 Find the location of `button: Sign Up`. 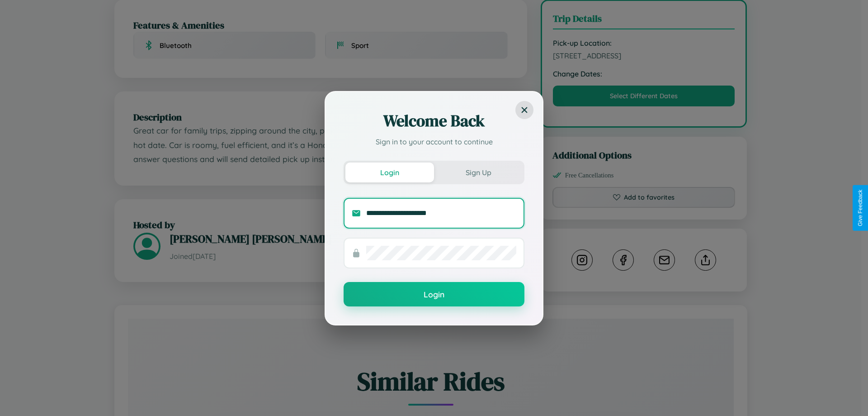

button: Sign Up is located at coordinates (479, 172).